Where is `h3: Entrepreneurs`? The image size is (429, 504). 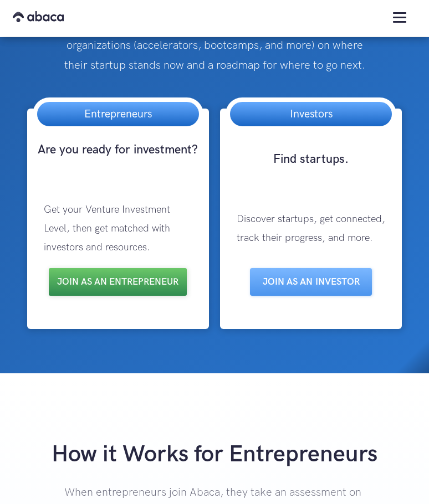
h3: Entrepreneurs is located at coordinates (118, 114).